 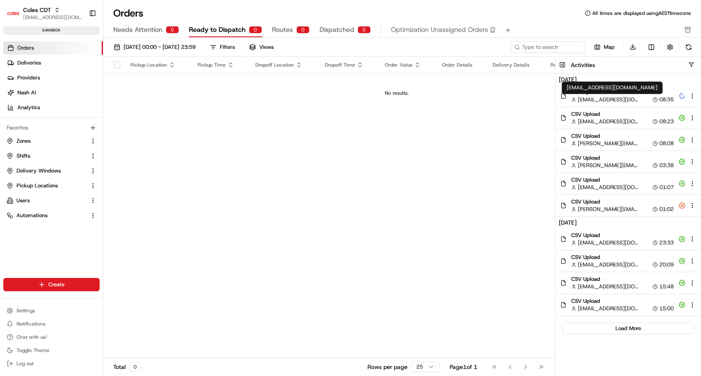 I want to click on a: Orders, so click(x=53, y=48).